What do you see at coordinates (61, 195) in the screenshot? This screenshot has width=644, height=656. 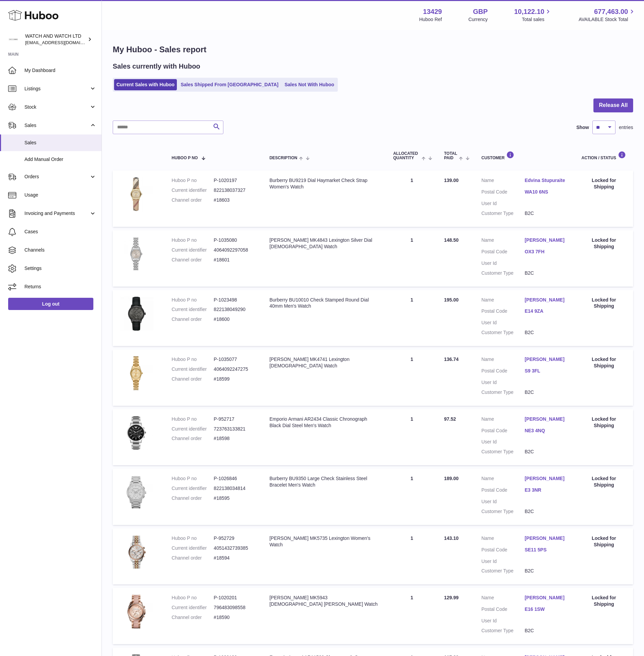 I see `span: Usage` at bounding box center [61, 195].